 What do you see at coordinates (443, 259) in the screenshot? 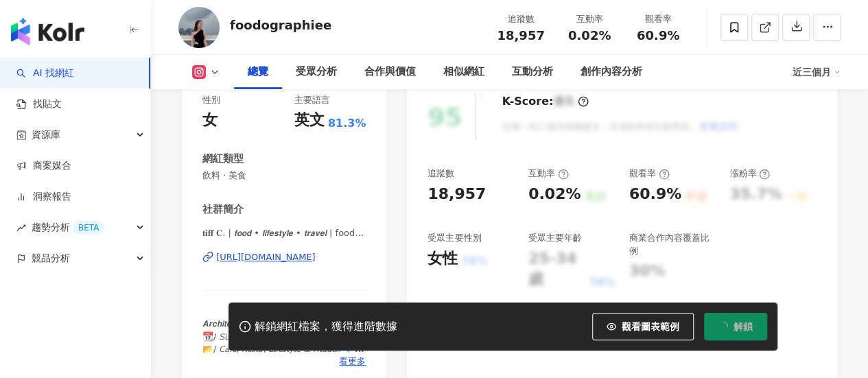
I see `div: 女性` at bounding box center [443, 259].